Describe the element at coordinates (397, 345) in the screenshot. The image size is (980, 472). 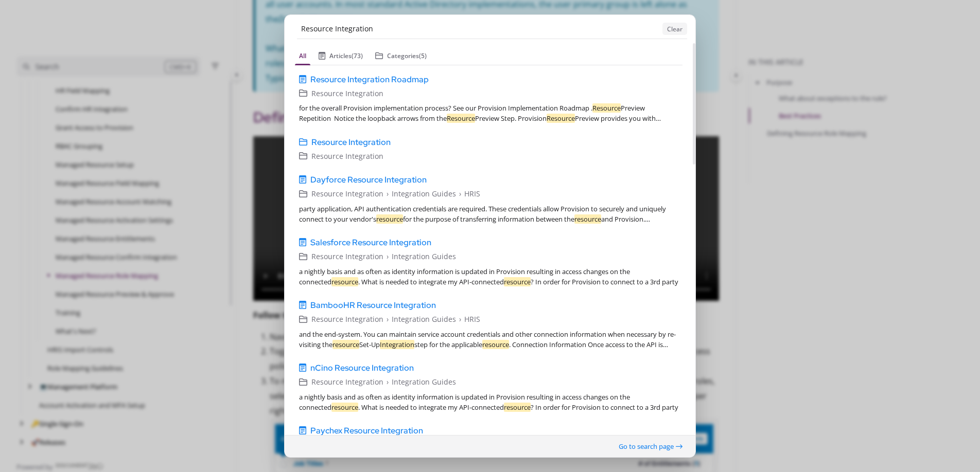
I see `em: Integration` at that location.